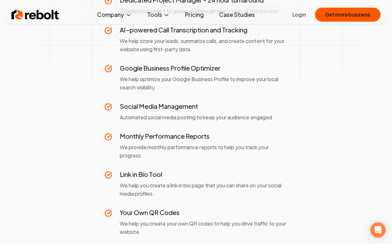 This screenshot has width=392, height=244. I want to click on h3: Google Business Profile Optimizer, so click(204, 68).